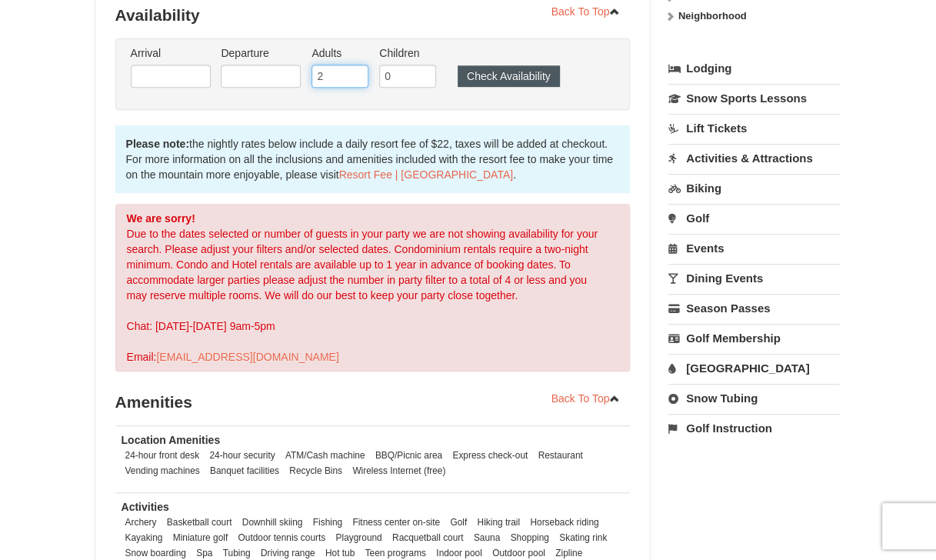 The image size is (936, 560). What do you see at coordinates (315, 471) in the screenshot?
I see `li: Recycle Bins` at bounding box center [315, 471].